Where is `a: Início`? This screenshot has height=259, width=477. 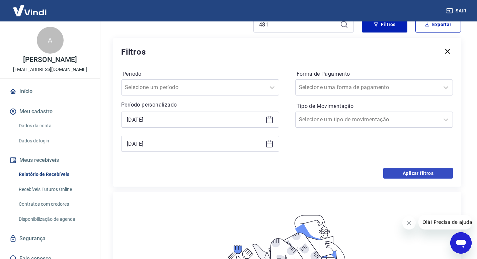 a: Início is located at coordinates (50, 91).